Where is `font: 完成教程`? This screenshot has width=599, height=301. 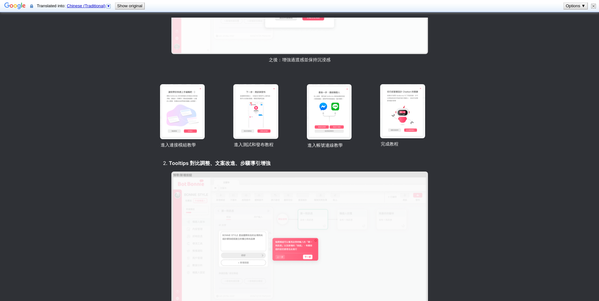 font: 完成教程 is located at coordinates (389, 144).